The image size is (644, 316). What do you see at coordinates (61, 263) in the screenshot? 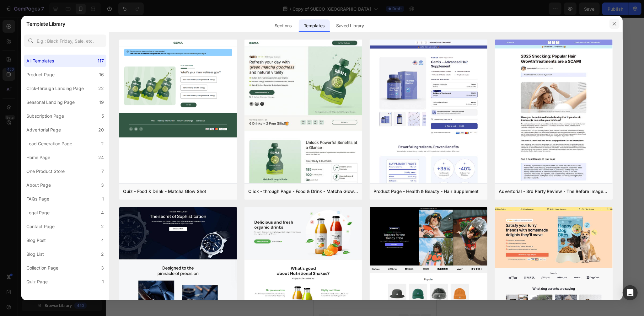
I see `span: then drag & drop elements` at bounding box center [61, 263].